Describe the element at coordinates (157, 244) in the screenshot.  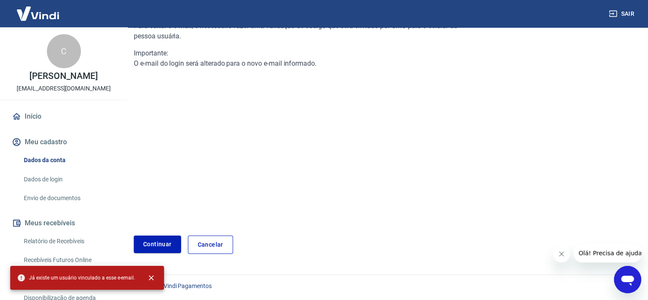
I see `a: Continuar` at that location.